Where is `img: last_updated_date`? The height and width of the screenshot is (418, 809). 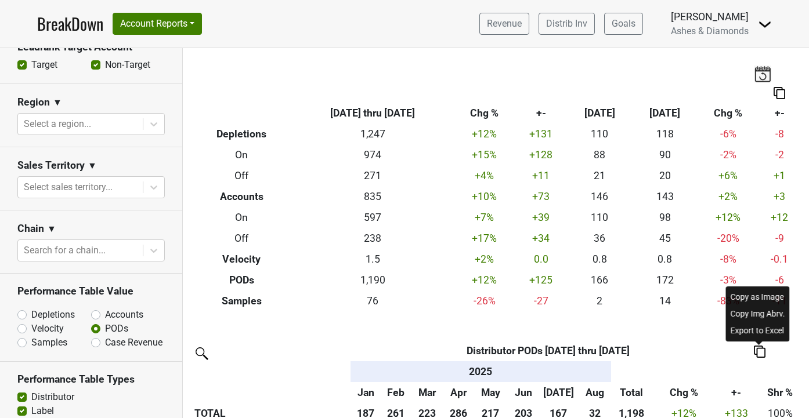 img: last_updated_date is located at coordinates (763, 74).